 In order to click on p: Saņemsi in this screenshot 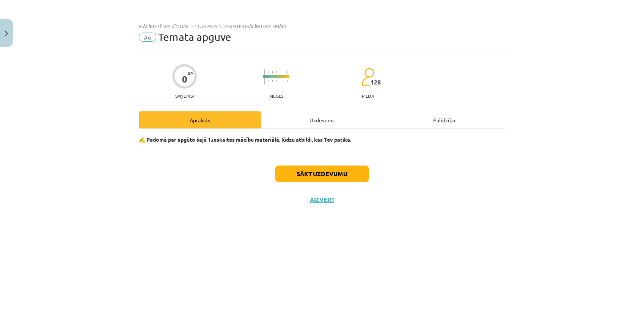, I will do `click(184, 96)`.